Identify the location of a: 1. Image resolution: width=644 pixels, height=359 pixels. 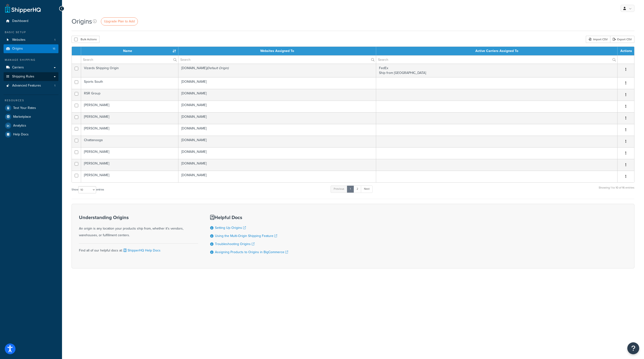
(350, 190).